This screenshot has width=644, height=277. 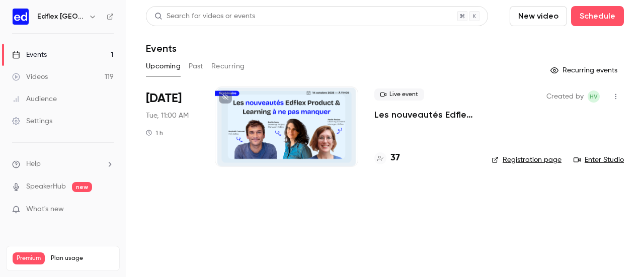 What do you see at coordinates (45, 209) in the screenshot?
I see `span: What's new` at bounding box center [45, 209].